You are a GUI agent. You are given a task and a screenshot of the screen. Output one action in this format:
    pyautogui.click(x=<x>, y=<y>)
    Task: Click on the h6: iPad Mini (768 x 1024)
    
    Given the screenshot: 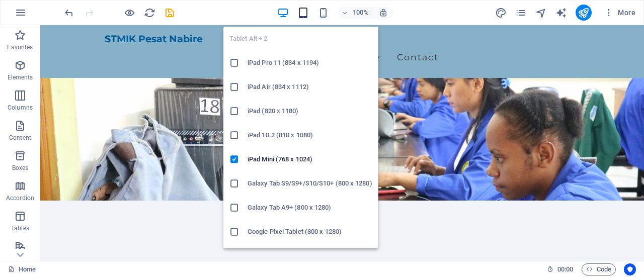 What is the action you would take?
    pyautogui.click(x=310, y=160)
    